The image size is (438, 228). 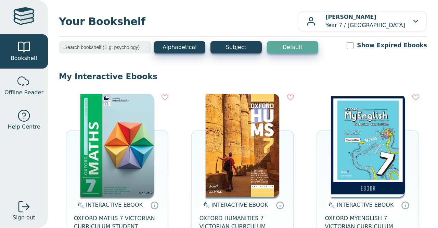 What do you see at coordinates (24, 217) in the screenshot?
I see `span: Sign out` at bounding box center [24, 217].